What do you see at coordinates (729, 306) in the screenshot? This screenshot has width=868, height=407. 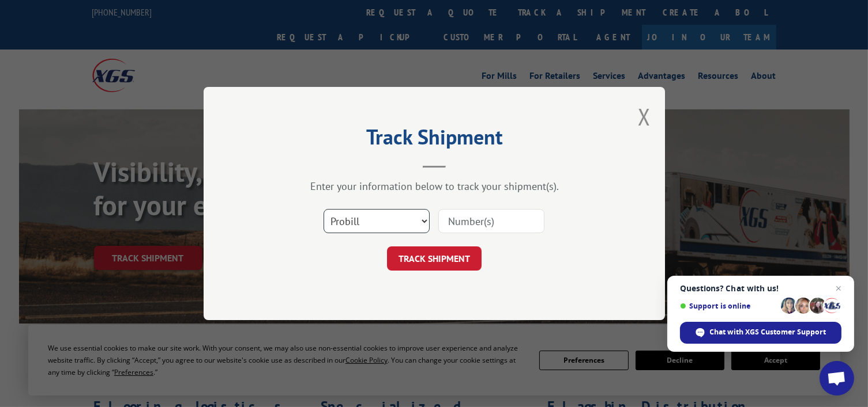 I see `span: Support is online` at bounding box center [729, 306].